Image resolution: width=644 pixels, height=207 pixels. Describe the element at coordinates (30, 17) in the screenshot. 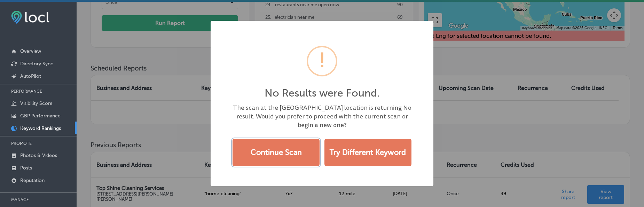

I see `img: fda3e92497d09a02dc62c9cd864e3231.png` at that location.